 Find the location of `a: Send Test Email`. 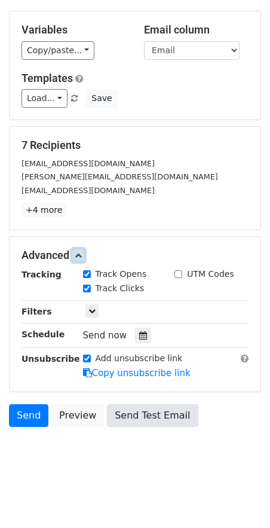

a: Send Test Email is located at coordinates (152, 415).